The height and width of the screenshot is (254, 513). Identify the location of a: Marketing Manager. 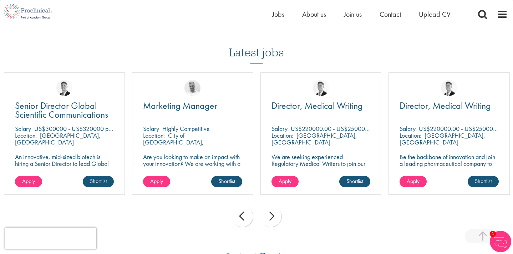
(193, 106).